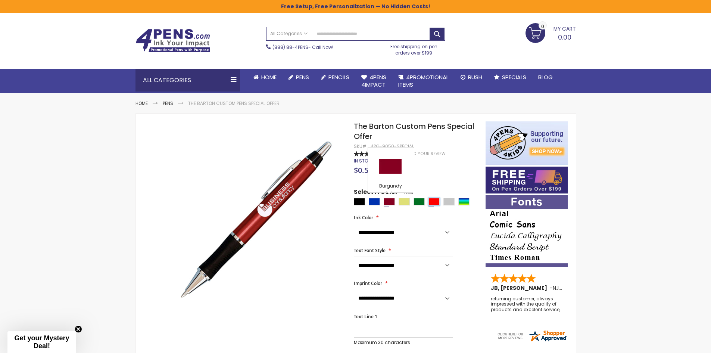 This screenshot has height=353, width=711. I want to click on a: 0.00 0, so click(551, 32).